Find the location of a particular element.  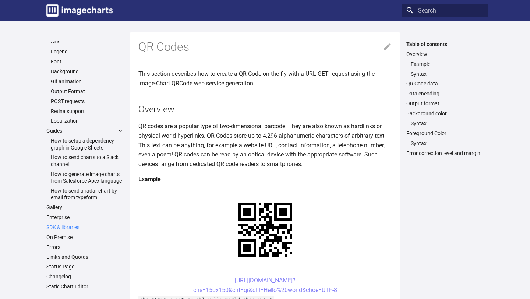

a: Overview is located at coordinates (445, 54).